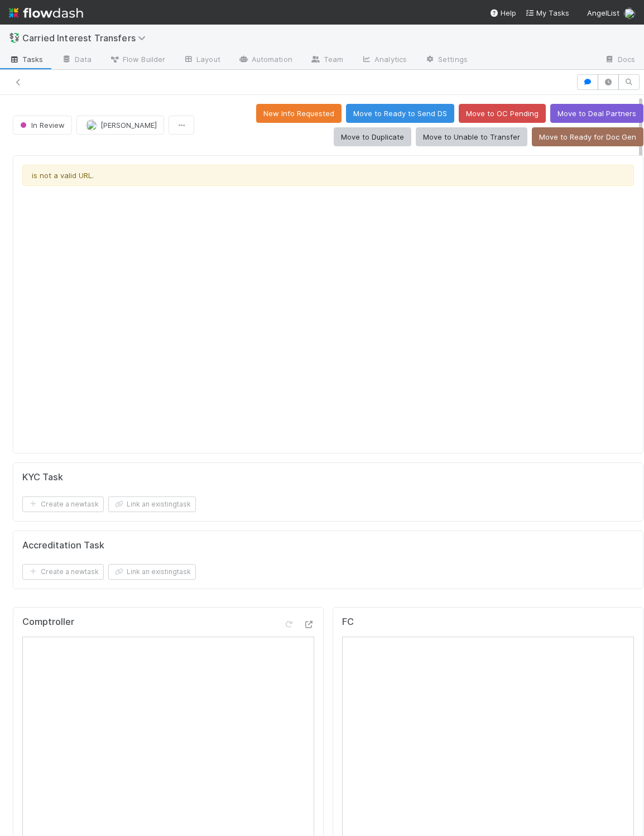  Describe the element at coordinates (588, 137) in the screenshot. I see `button: Move to Ready for Doc Gen` at that location.